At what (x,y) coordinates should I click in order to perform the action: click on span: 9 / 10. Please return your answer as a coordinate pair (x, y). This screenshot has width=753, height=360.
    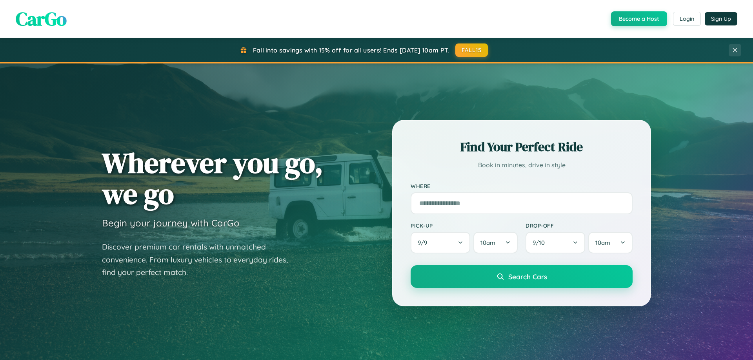
    Looking at the image, I should click on (540, 243).